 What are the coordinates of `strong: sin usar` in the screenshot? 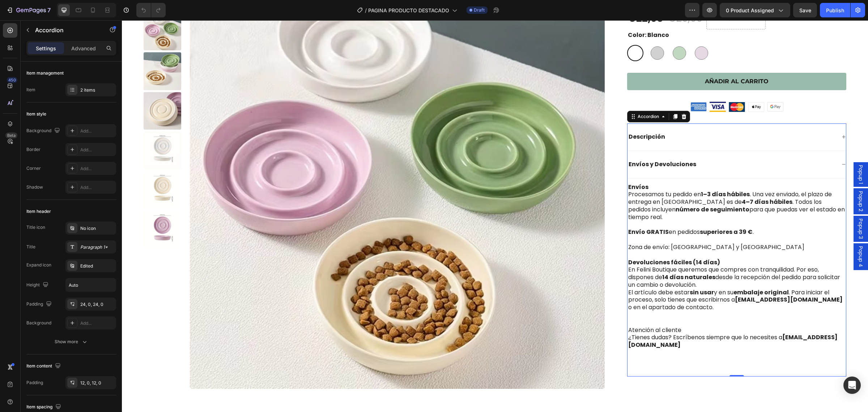 It's located at (580, 272).